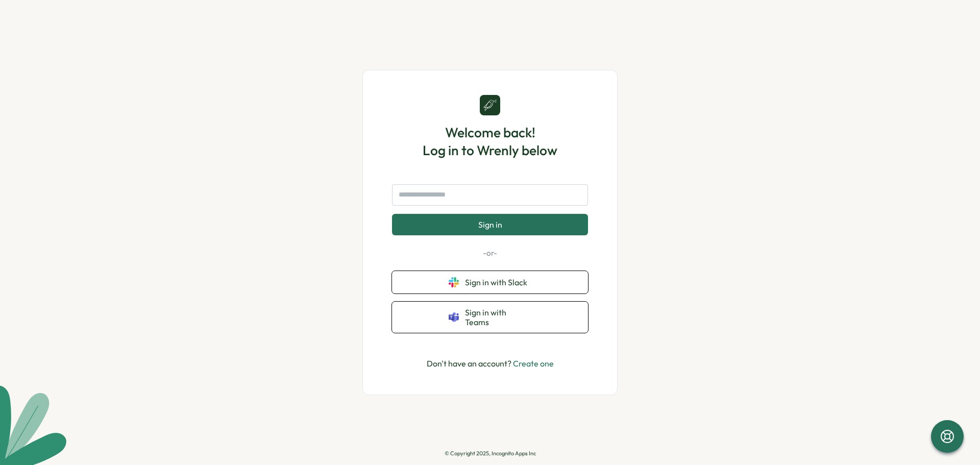 Image resolution: width=980 pixels, height=465 pixels. What do you see at coordinates (490, 253) in the screenshot?
I see `p: -or-` at bounding box center [490, 253].